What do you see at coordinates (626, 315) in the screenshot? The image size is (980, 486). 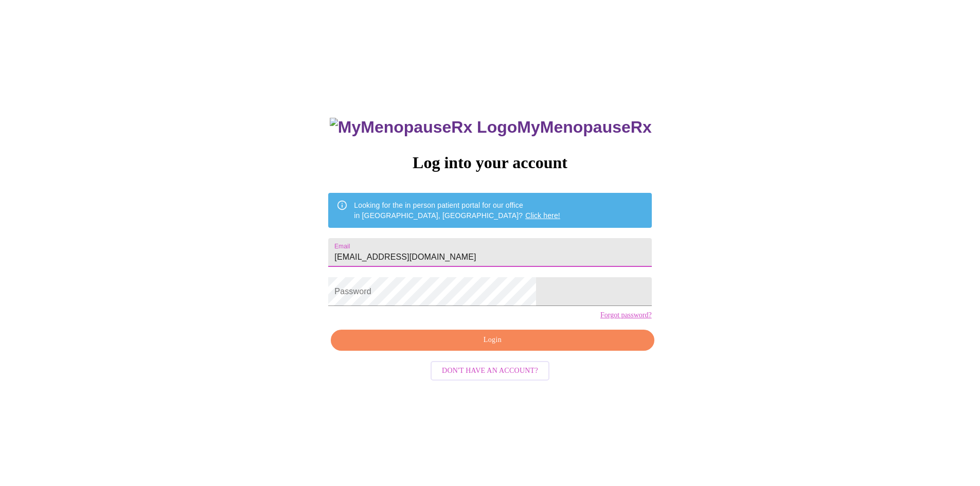 I see `a: Forgot password?` at bounding box center [626, 315].